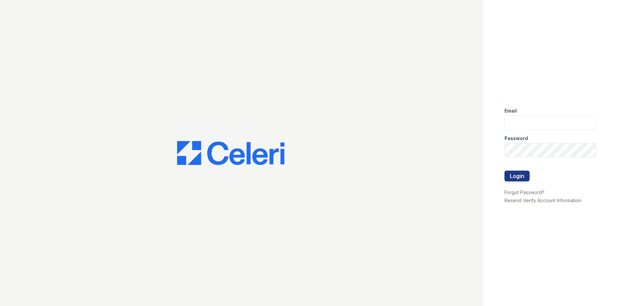  What do you see at coordinates (524, 192) in the screenshot?
I see `a: Forgot Password?` at bounding box center [524, 192].